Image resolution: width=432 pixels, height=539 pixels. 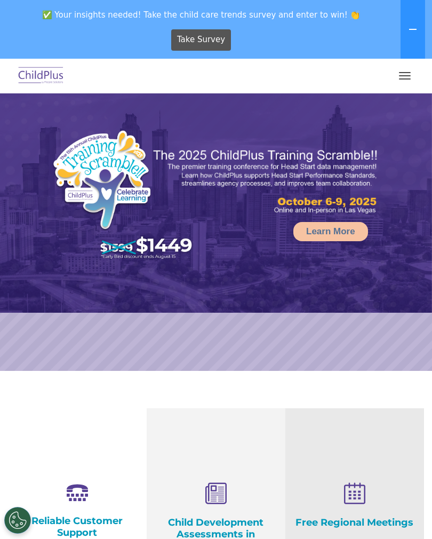 What do you see at coordinates (355, 522) in the screenshot?
I see `h4: Free Regional Meetings` at bounding box center [355, 522].